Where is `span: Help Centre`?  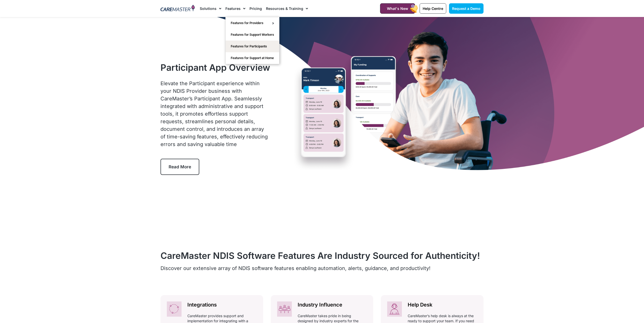
span: Help Centre is located at coordinates (433, 8).